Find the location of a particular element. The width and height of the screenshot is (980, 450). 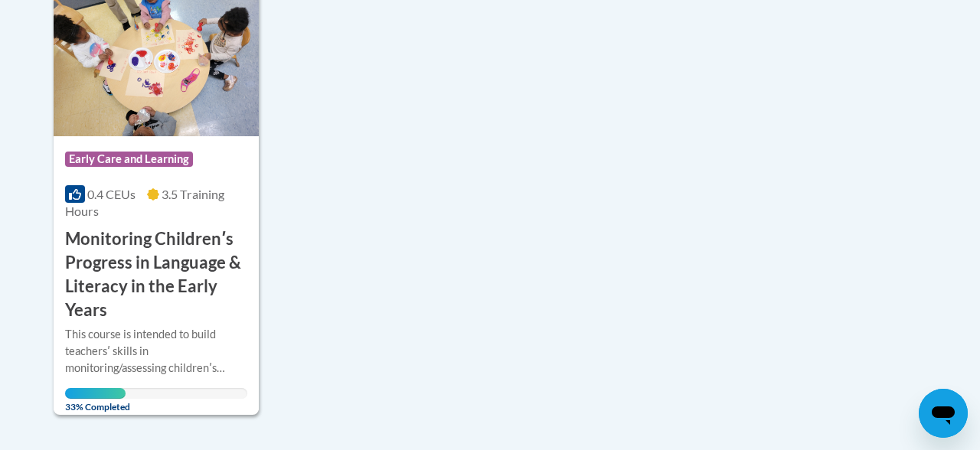

span: 0.4 CEUs is located at coordinates (111, 193).